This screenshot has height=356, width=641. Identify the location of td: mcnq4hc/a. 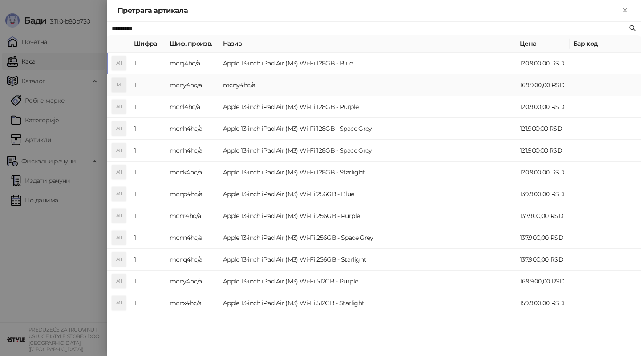
(193, 260).